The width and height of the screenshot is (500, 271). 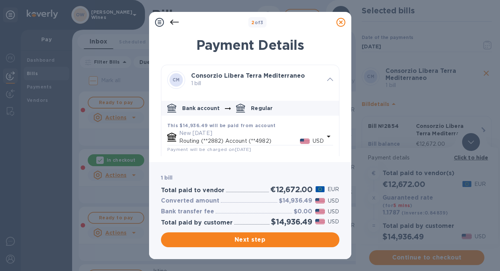 What do you see at coordinates (250, 171) in the screenshot?
I see `div: default-method` at bounding box center [250, 171].